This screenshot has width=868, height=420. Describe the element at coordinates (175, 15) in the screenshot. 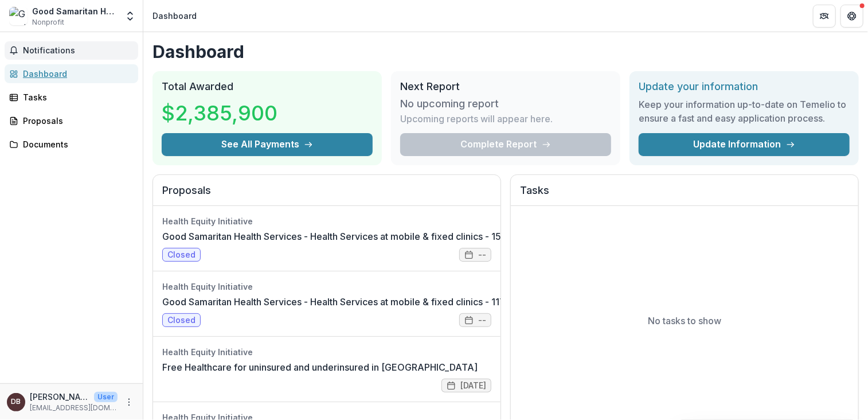

I see `nav: breadcrumb` at that location.